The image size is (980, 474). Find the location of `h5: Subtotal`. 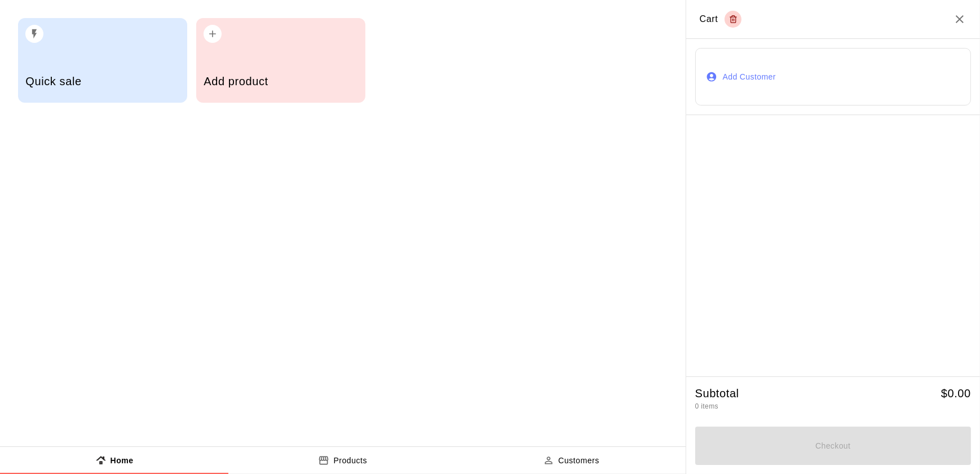

h5: Subtotal is located at coordinates (717, 393).